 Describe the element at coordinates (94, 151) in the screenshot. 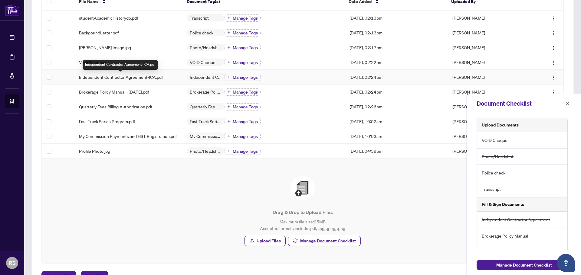

I see `span: Profile Photo.jpg` at that location.